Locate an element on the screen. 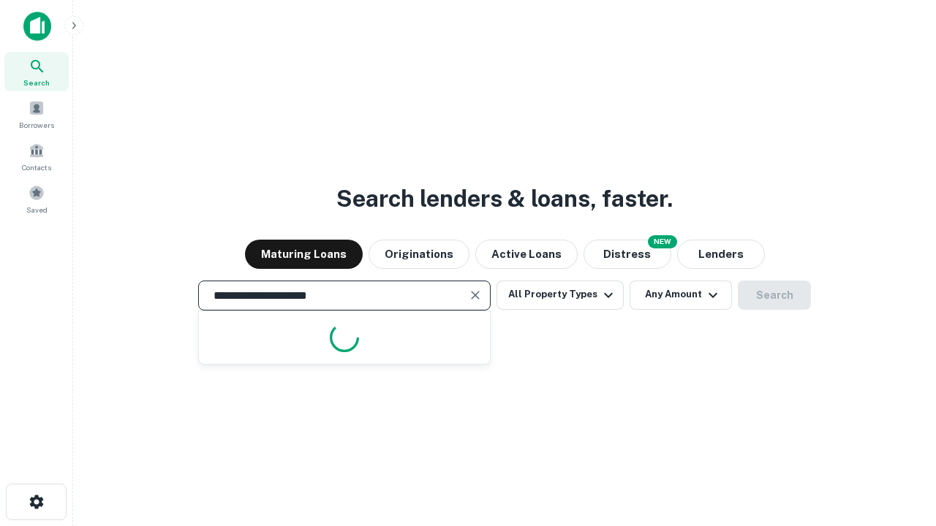 The width and height of the screenshot is (936, 526). h3: Search lenders & loans, faster. is located at coordinates (504, 199).